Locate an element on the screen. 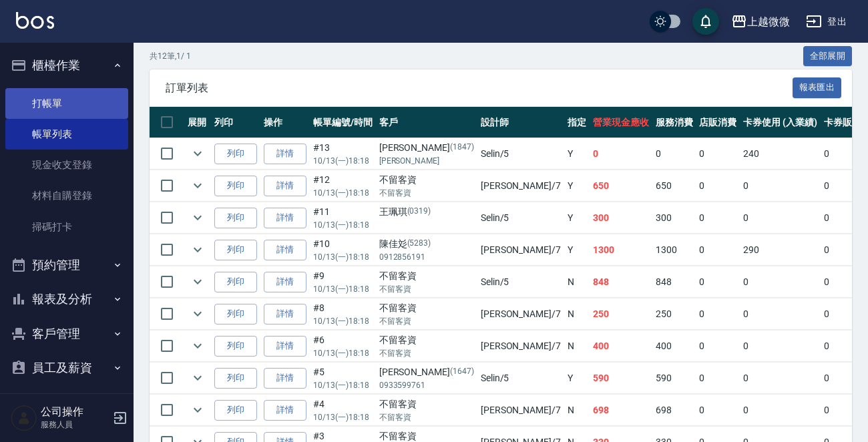  p: 0912856191 is located at coordinates (427, 257).